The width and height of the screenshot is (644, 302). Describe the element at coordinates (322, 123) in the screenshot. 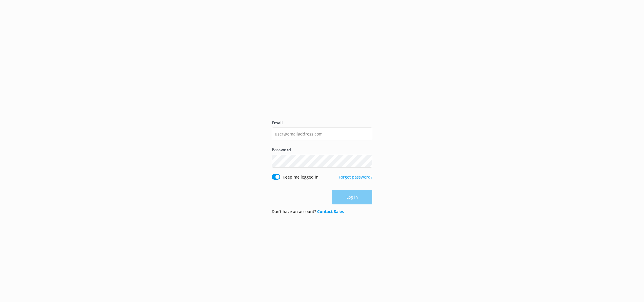

I see `label: Email` at that location.